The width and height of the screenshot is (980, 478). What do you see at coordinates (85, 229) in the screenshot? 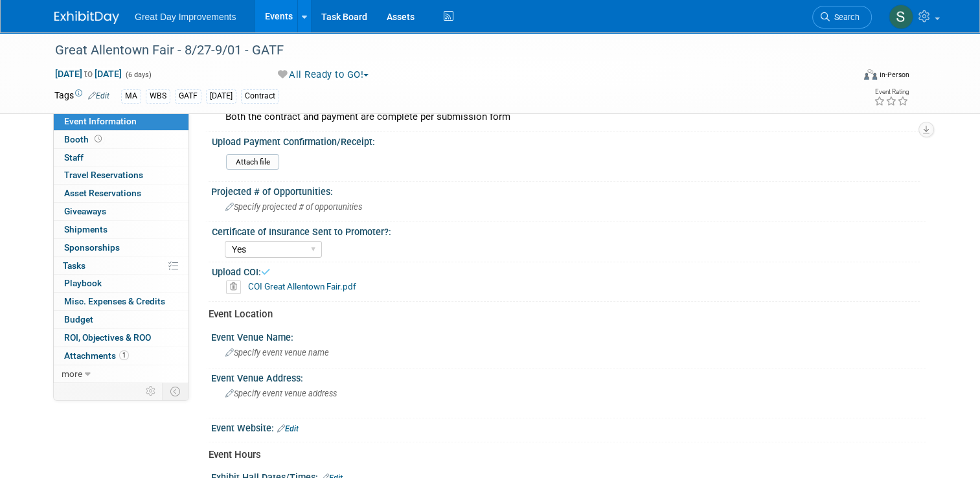
I see `span: Shipments` at bounding box center [85, 229].